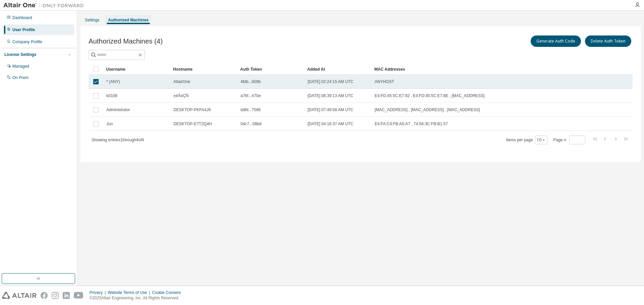 This screenshot has height=305, width=644. What do you see at coordinates (55, 295) in the screenshot?
I see `img: instagram.svg` at bounding box center [55, 295].